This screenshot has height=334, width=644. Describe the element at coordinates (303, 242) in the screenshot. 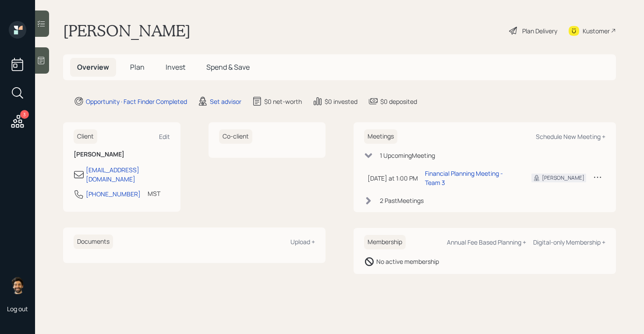

I see `div: Upload +` at that location.